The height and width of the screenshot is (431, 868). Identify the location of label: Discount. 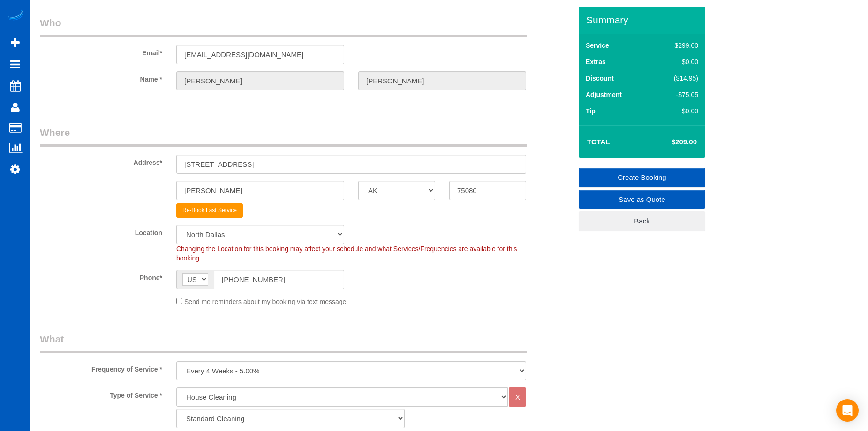
(600, 78).